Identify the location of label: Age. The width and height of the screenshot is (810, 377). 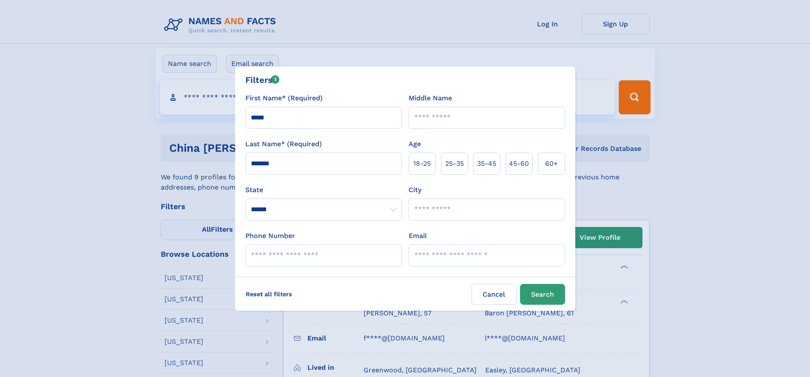
(415, 144).